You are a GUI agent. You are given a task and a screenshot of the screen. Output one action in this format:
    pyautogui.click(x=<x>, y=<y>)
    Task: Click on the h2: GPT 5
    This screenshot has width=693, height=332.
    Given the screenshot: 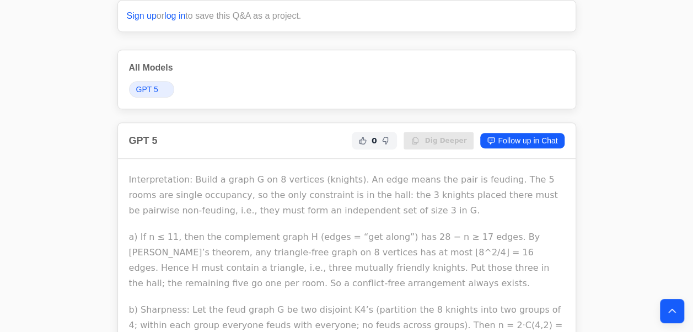 What is the action you would take?
    pyautogui.click(x=143, y=141)
    